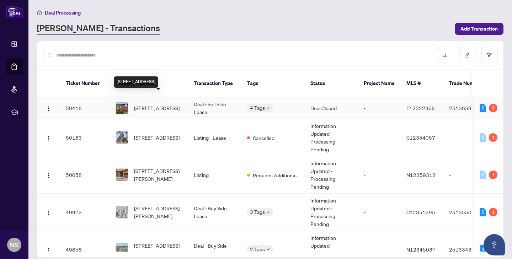  Describe the element at coordinates (85, 138) in the screenshot. I see `td: 50183` at that location.